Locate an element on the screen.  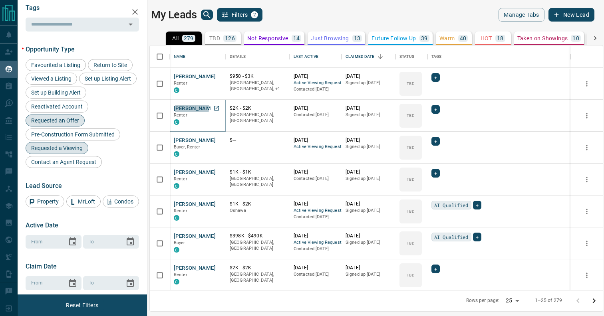
span: 2 is located at coordinates (254, 15).